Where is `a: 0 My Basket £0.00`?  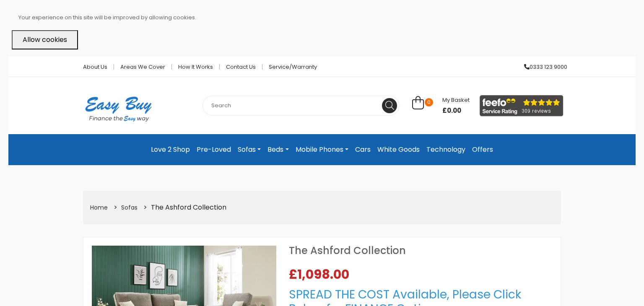
a: 0 My Basket £0.00 is located at coordinates (441, 105).